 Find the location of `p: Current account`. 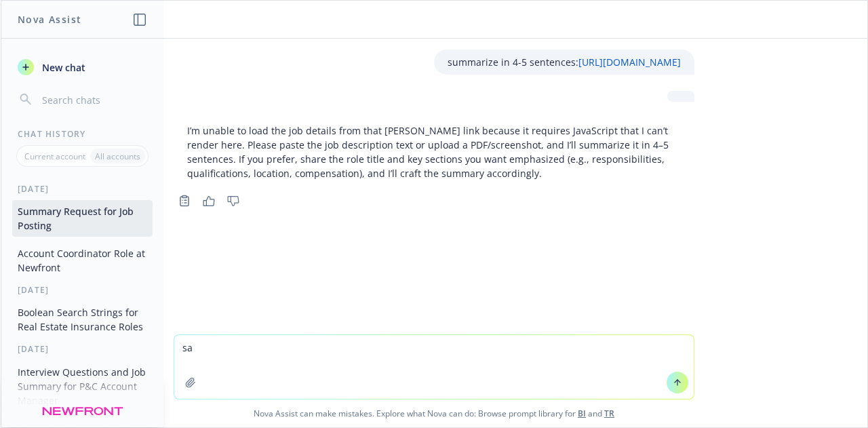

p: Current account is located at coordinates (55, 156).